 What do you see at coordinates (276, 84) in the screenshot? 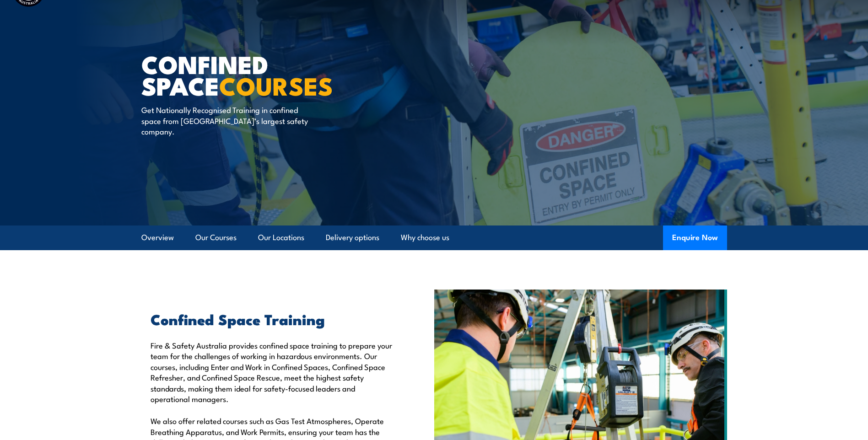
I see `strong: COURSES` at bounding box center [276, 84].